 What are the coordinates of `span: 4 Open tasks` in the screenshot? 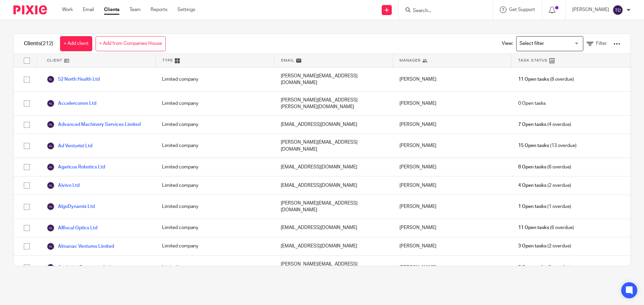 It's located at (532, 186).